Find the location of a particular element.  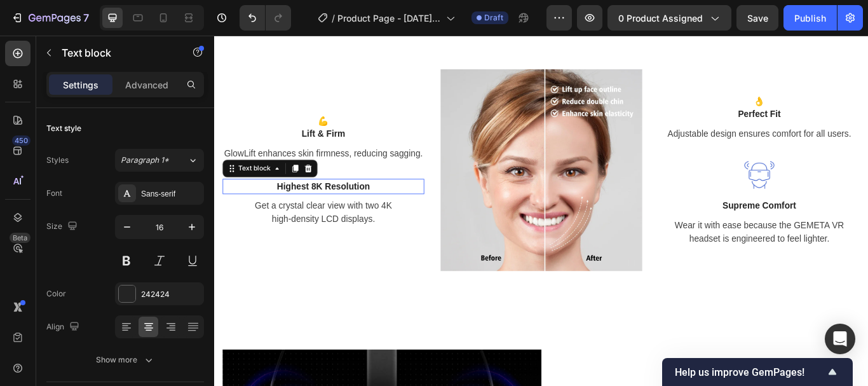

div: Text block is located at coordinates (46, 155).